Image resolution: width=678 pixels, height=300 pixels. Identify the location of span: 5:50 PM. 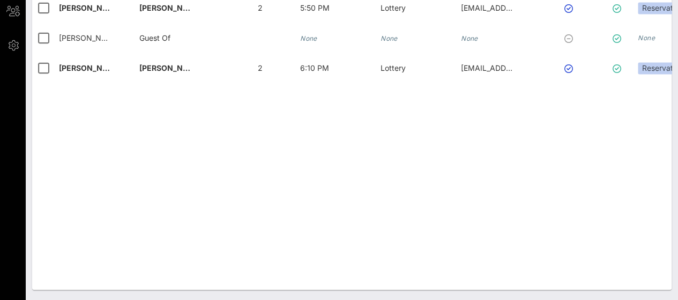
(315, 8).